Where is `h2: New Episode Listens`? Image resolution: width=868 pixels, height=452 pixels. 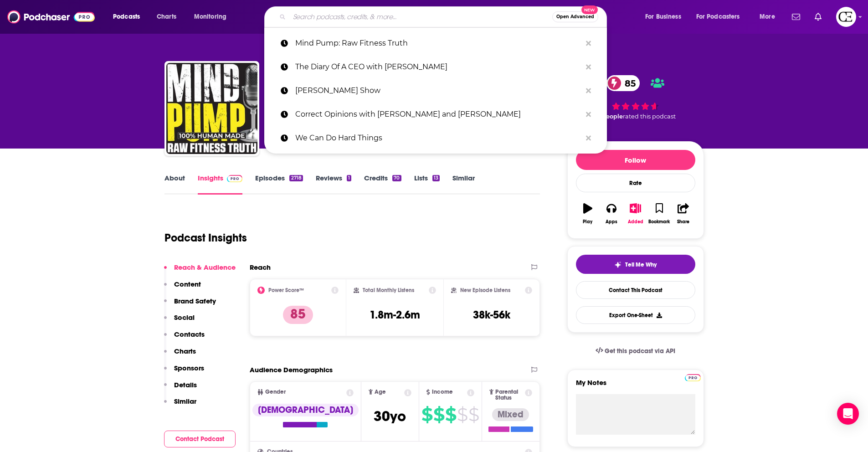 h2: New Episode Listens is located at coordinates (485, 290).